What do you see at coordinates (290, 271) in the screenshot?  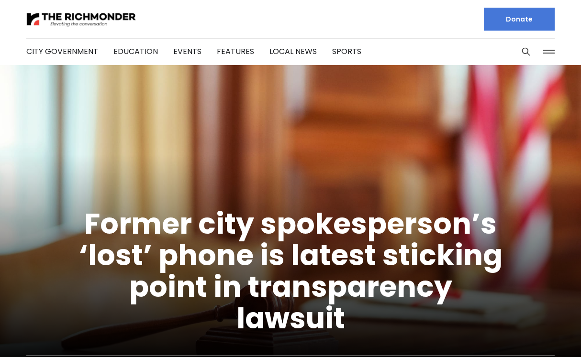 I see `a: Former city spokesperson’s ‘lost’ phone is latest sticking point in transparency lawsuit` at bounding box center [290, 271].